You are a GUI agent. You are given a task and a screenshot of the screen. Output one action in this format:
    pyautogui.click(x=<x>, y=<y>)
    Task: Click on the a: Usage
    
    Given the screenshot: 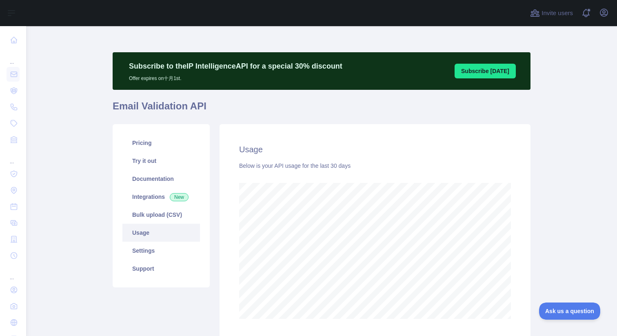 What is the action you would take?
    pyautogui.click(x=161, y=232)
    